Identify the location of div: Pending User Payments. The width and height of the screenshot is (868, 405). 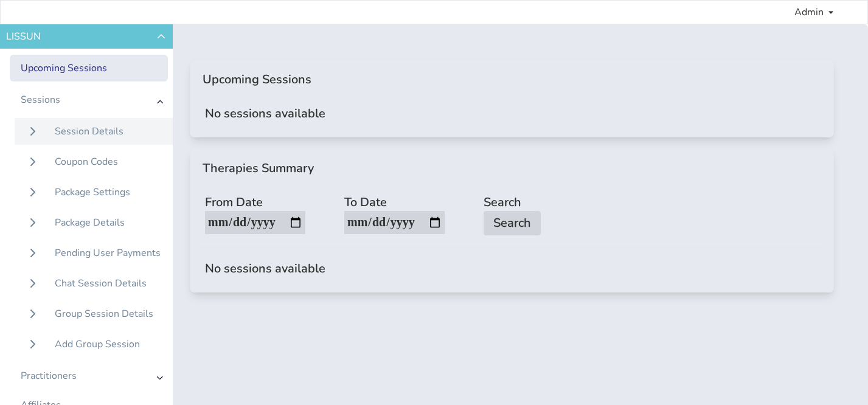
(107, 253).